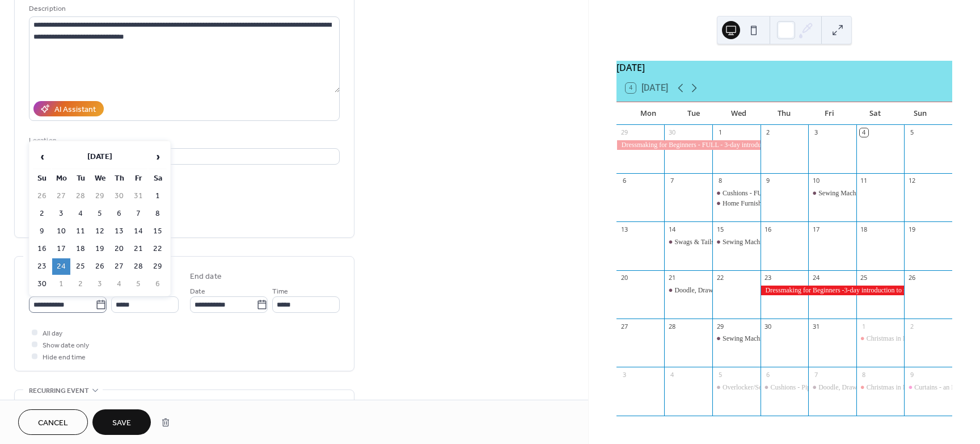 This screenshot has width=980, height=444. I want to click on span: Date, so click(198, 292).